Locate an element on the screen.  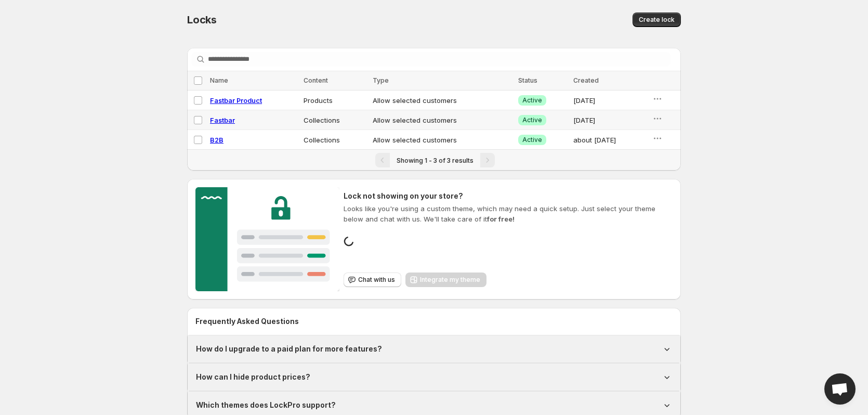
h1: How do I upgrade to a paid plan for more features? is located at coordinates (289, 349).